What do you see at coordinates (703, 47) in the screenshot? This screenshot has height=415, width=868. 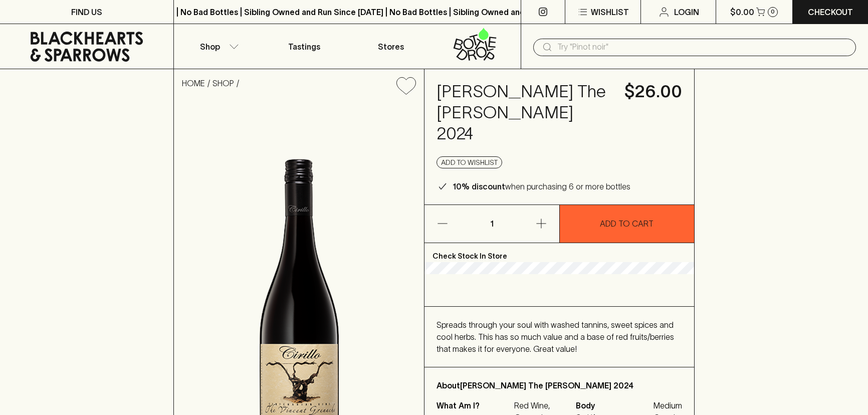 I see `input: Try "Pinot noir"` at bounding box center [703, 47].